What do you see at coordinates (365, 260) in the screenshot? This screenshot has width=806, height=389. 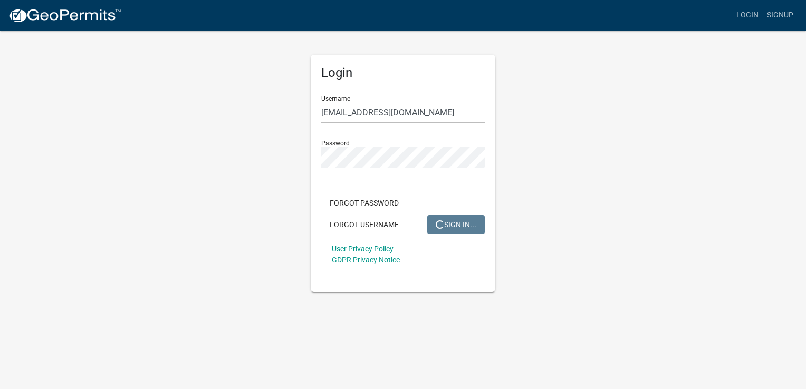 I see `a: GDPR Privacy Notice` at bounding box center [365, 260].